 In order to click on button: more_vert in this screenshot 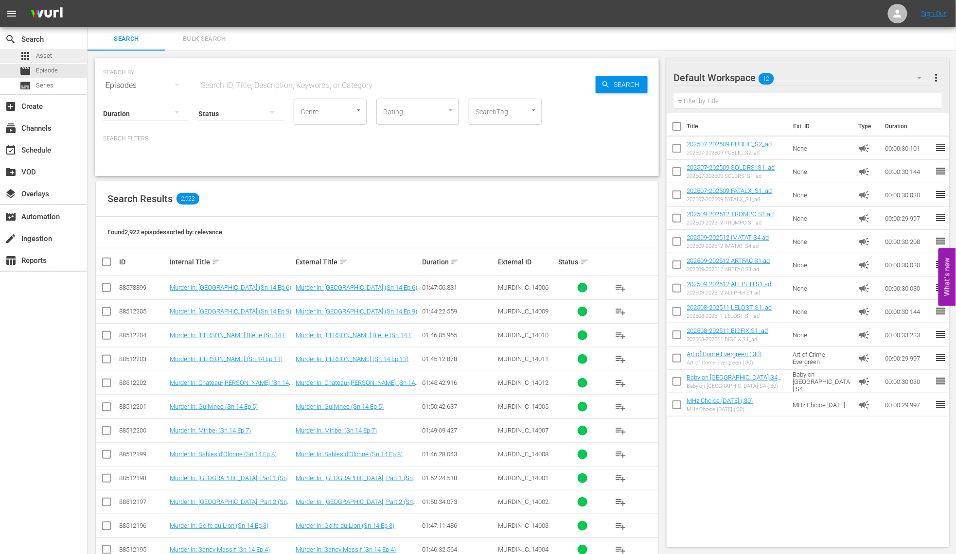, I will do `click(936, 78)`.